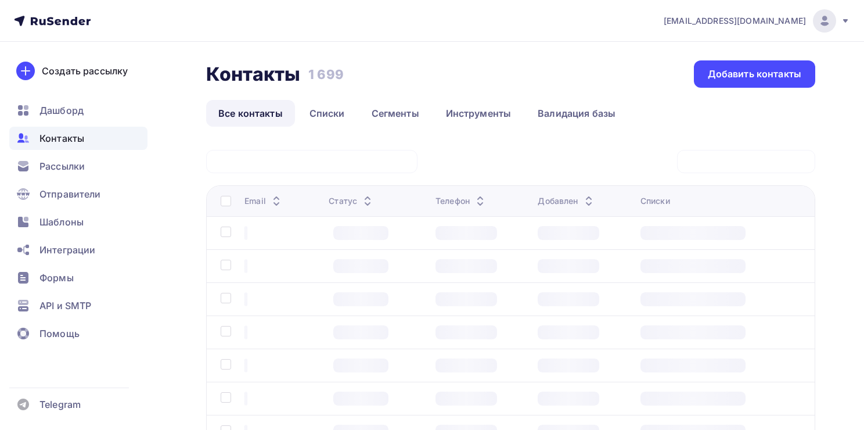 This screenshot has width=864, height=430. Describe the element at coordinates (62, 166) in the screenshot. I see `span: Рассылки` at that location.